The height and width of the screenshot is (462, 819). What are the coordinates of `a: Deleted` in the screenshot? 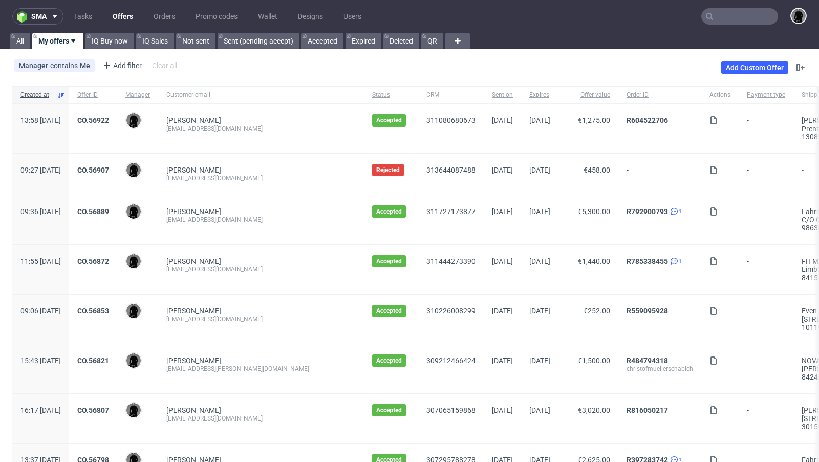 It's located at (401, 41).